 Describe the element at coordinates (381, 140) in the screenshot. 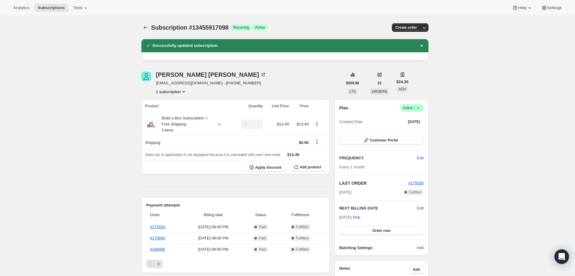

I see `button: Customer Portal` at that location.